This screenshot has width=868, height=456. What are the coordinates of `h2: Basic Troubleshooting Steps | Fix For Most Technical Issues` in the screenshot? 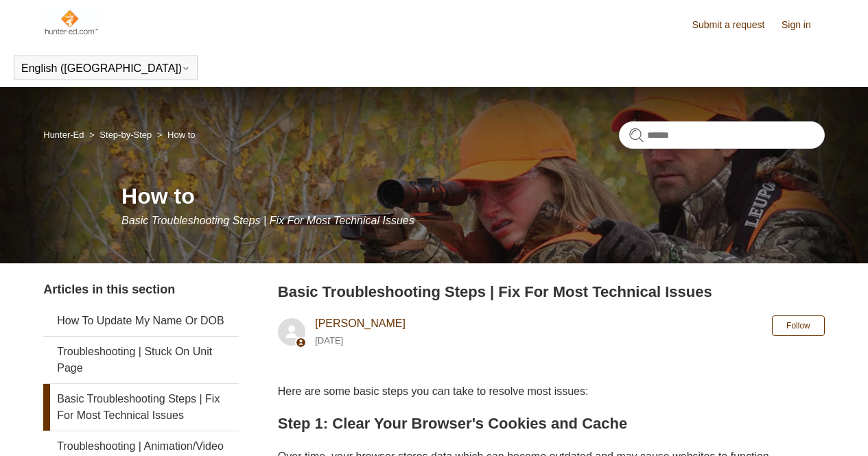 It's located at (551, 291).